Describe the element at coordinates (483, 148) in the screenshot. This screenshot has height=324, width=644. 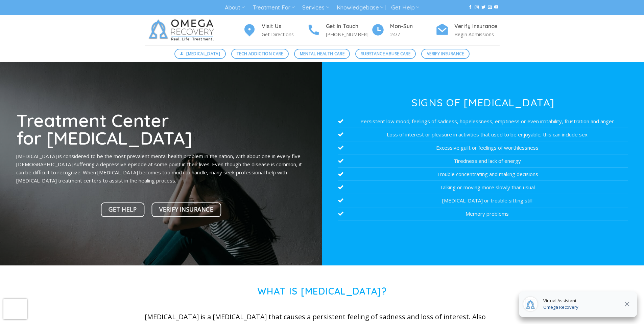
I see `li: Excessive guilt or feelings of worthlessness` at that location.